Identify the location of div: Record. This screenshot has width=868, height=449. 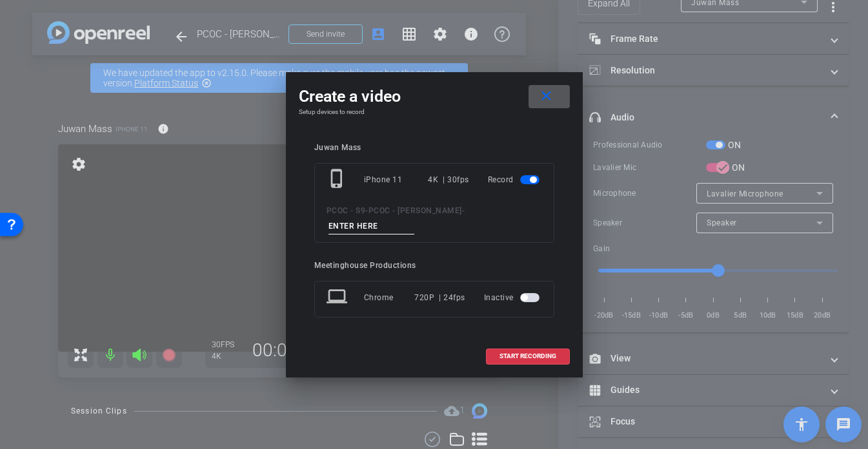
(515, 180).